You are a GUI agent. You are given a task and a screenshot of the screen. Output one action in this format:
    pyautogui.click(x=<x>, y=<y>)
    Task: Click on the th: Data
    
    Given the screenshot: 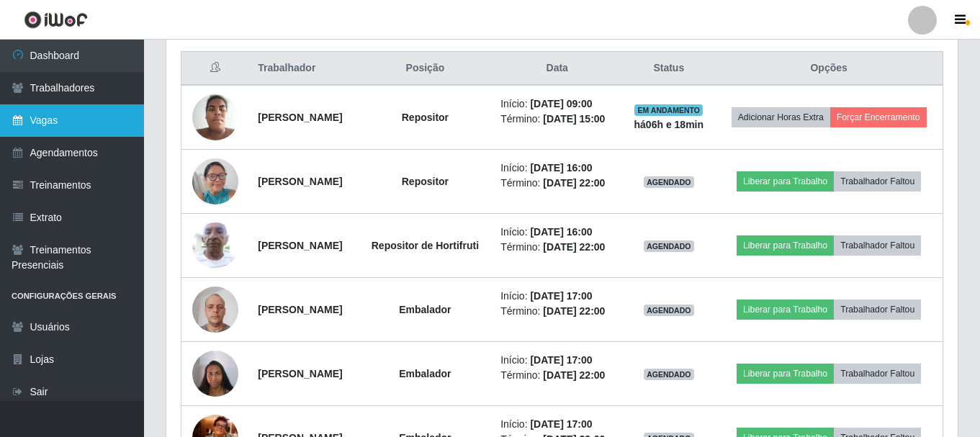 What is the action you would take?
    pyautogui.click(x=557, y=68)
    